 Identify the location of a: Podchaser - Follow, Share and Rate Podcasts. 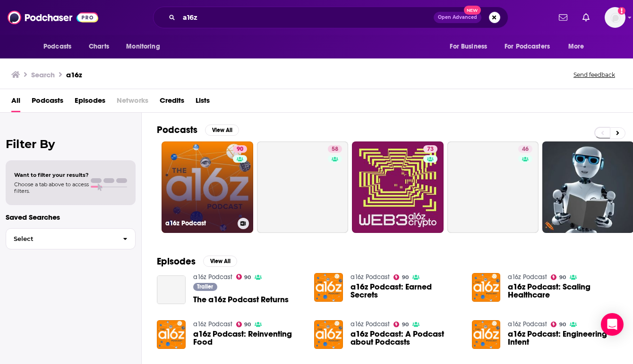
(53, 18).